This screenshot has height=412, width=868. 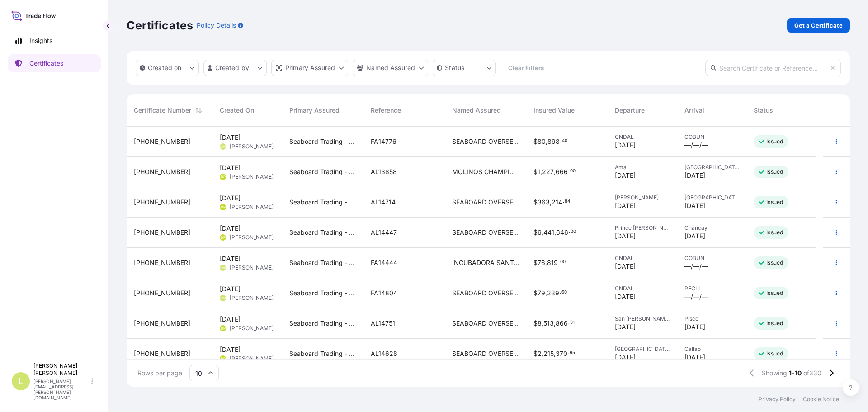 What do you see at coordinates (386, 110) in the screenshot?
I see `span: Reference` at bounding box center [386, 110].